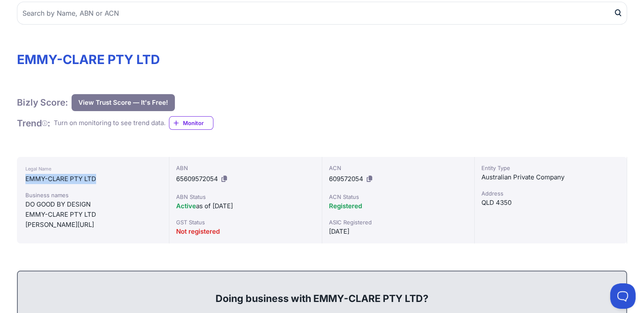 The width and height of the screenshot is (644, 313). I want to click on h1: Bizly Score:, so click(42, 102).